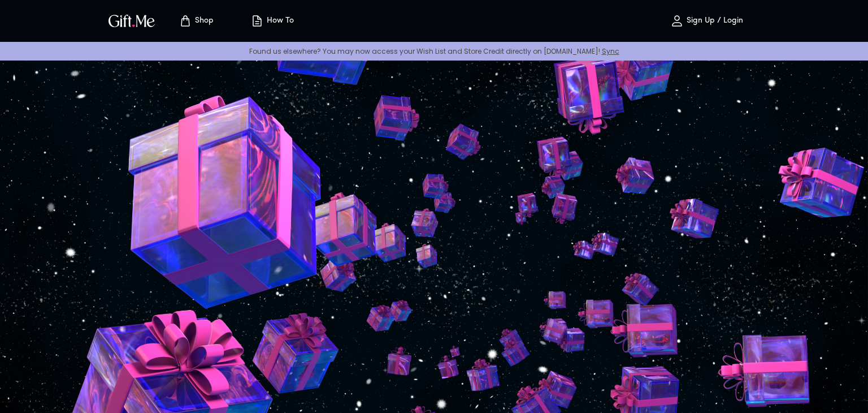  What do you see at coordinates (196, 21) in the screenshot?
I see `button: Store page` at bounding box center [196, 21].